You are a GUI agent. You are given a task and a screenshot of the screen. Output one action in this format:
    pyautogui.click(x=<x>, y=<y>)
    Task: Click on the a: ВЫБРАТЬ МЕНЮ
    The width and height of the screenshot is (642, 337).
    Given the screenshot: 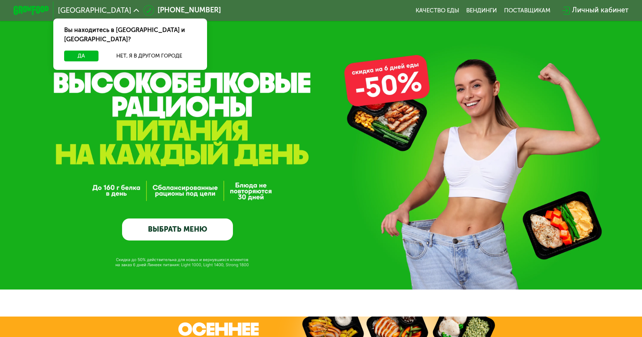 What is the action you would take?
    pyautogui.click(x=177, y=230)
    